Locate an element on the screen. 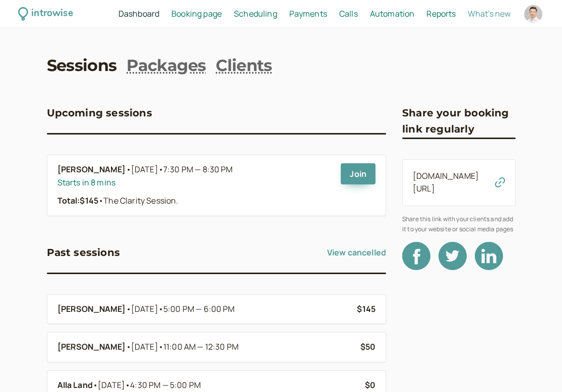 The height and width of the screenshot is (392, 562). span: What's new is located at coordinates (489, 13).